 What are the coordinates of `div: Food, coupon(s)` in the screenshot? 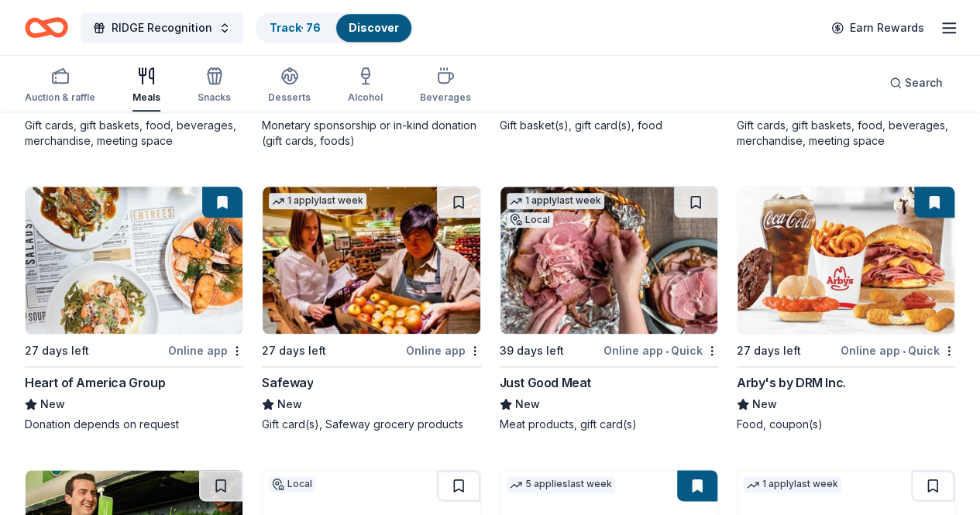 It's located at (846, 424).